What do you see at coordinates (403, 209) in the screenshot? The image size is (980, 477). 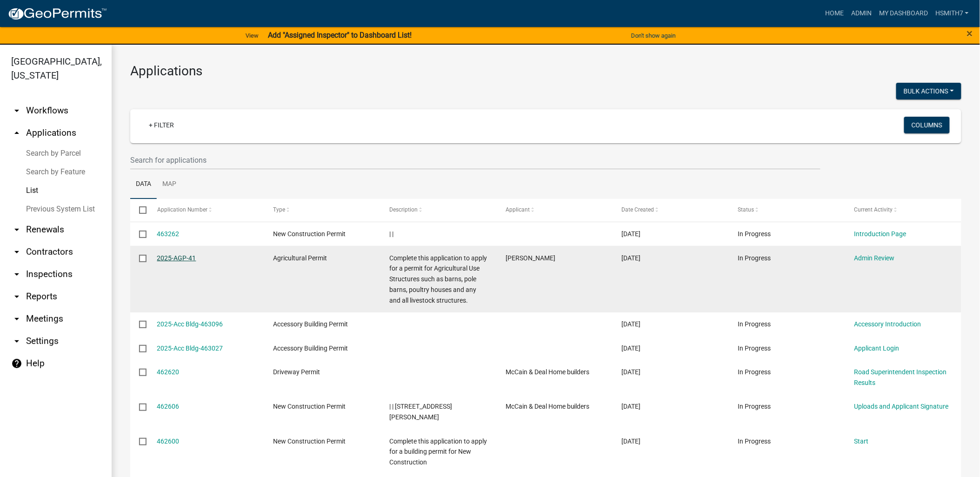 I see `span: Description` at bounding box center [403, 209].